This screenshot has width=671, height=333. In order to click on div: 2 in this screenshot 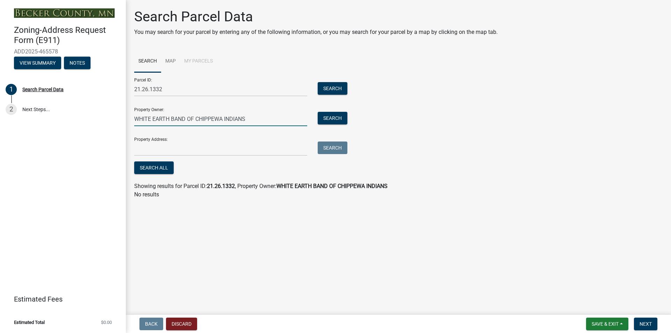, I will do `click(11, 109)`.